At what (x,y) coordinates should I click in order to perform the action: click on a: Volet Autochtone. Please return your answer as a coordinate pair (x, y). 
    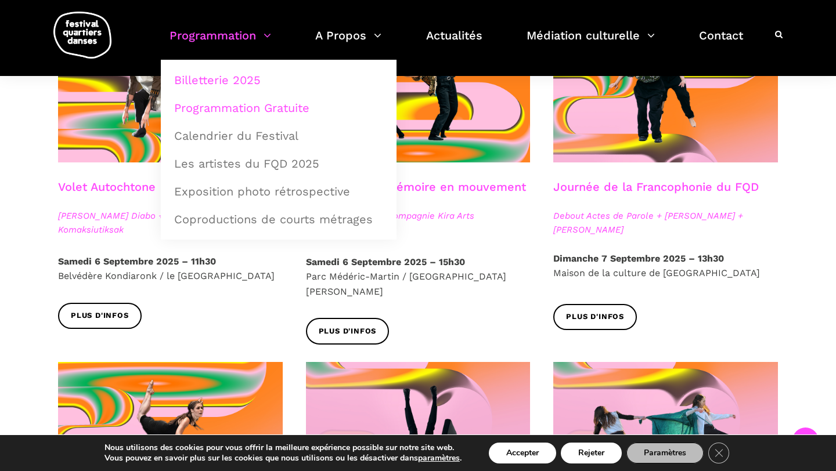
    Looking at the image, I should click on (107, 187).